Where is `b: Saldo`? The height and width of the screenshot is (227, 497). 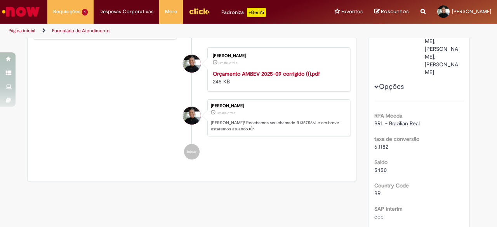 b: Saldo is located at coordinates (381, 162).